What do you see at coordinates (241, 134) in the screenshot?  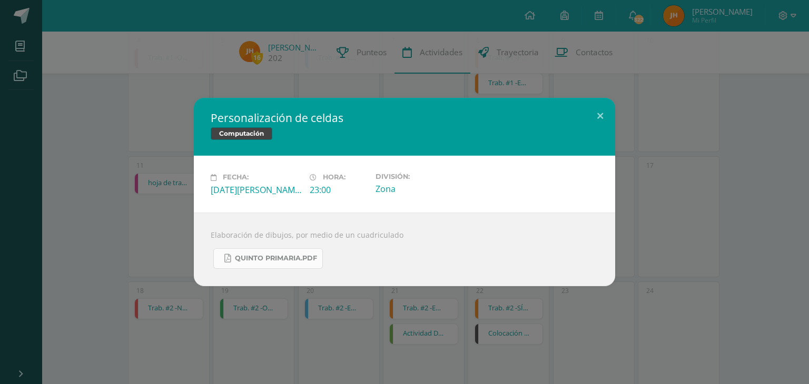 I see `span: Computación` at bounding box center [241, 134].